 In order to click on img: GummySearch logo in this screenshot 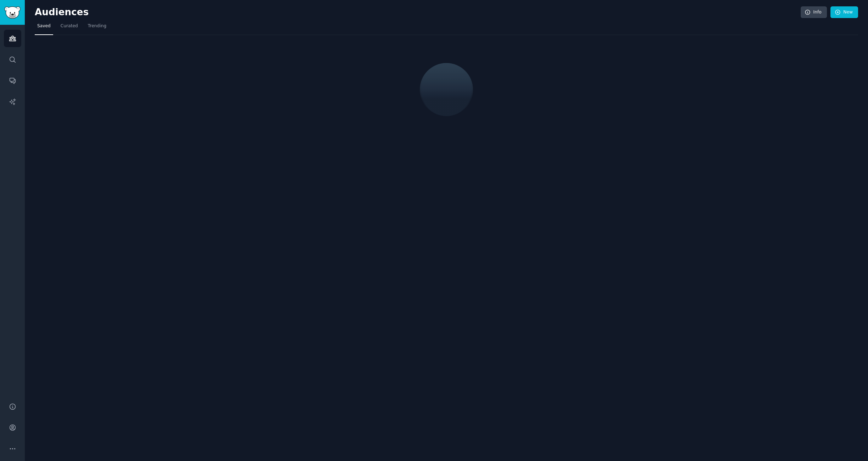, I will do `click(13, 13)`.